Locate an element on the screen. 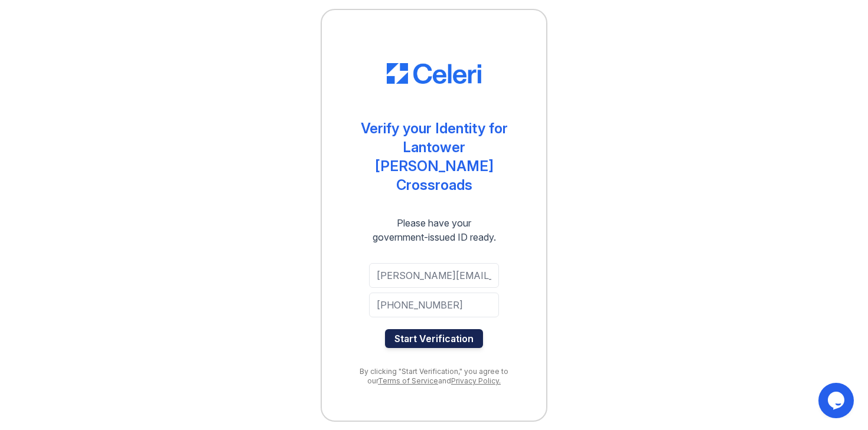  div: Please have your government-issued ID ready. is located at coordinates (434, 230).